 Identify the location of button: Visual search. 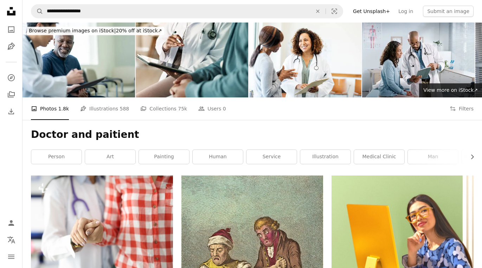
(335, 11).